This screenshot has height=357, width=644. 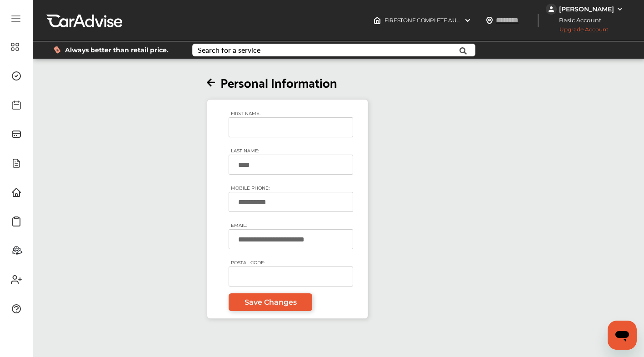 I want to click on span: MOBILE PHONE:, so click(x=250, y=187).